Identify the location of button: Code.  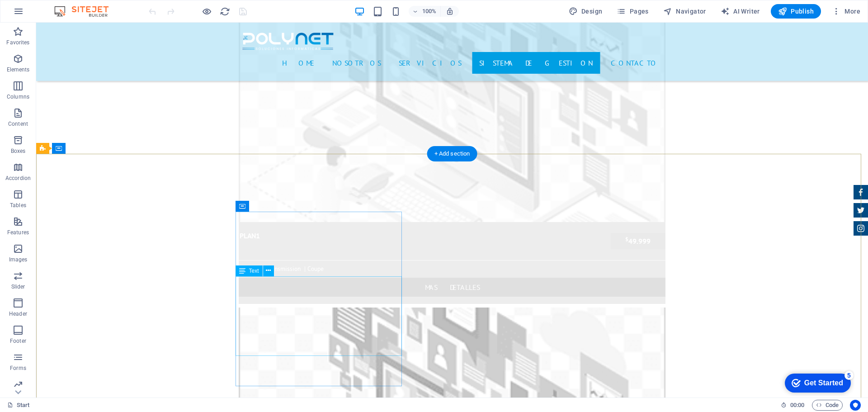
(827, 405).